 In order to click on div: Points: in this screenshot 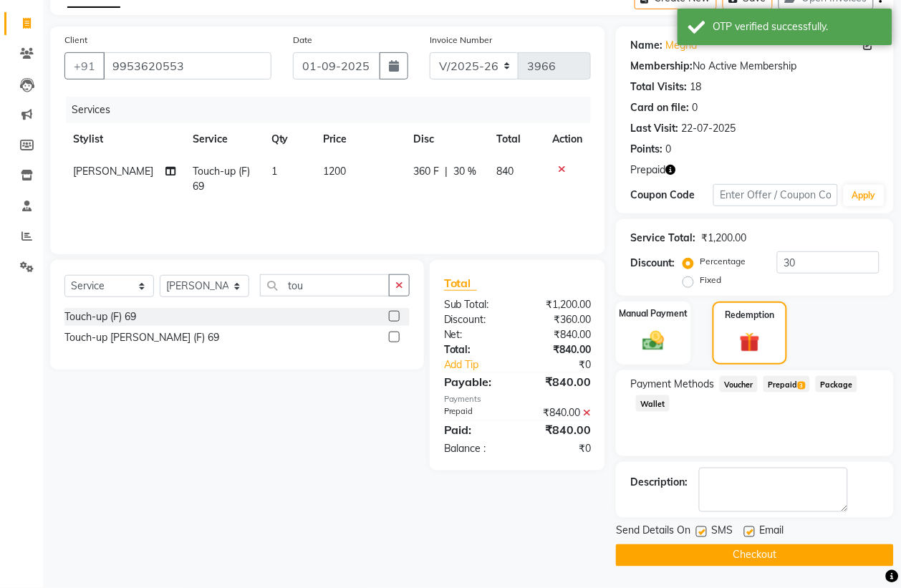, I will do `click(646, 149)`.